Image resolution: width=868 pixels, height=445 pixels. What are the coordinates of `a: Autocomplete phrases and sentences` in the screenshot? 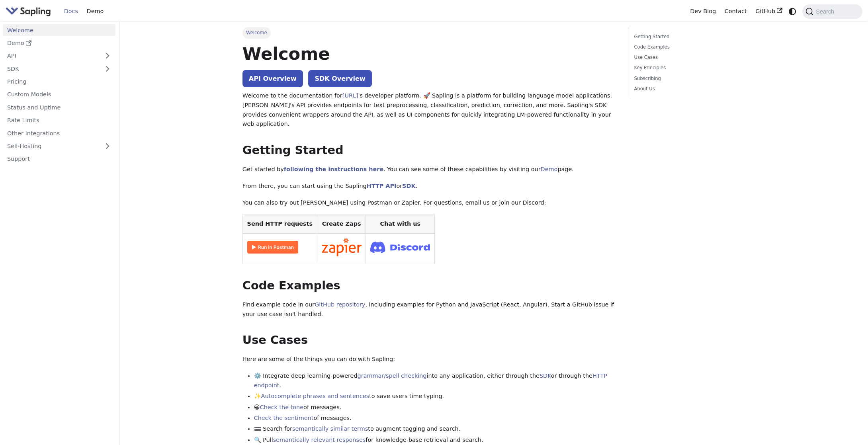 It's located at (315, 396).